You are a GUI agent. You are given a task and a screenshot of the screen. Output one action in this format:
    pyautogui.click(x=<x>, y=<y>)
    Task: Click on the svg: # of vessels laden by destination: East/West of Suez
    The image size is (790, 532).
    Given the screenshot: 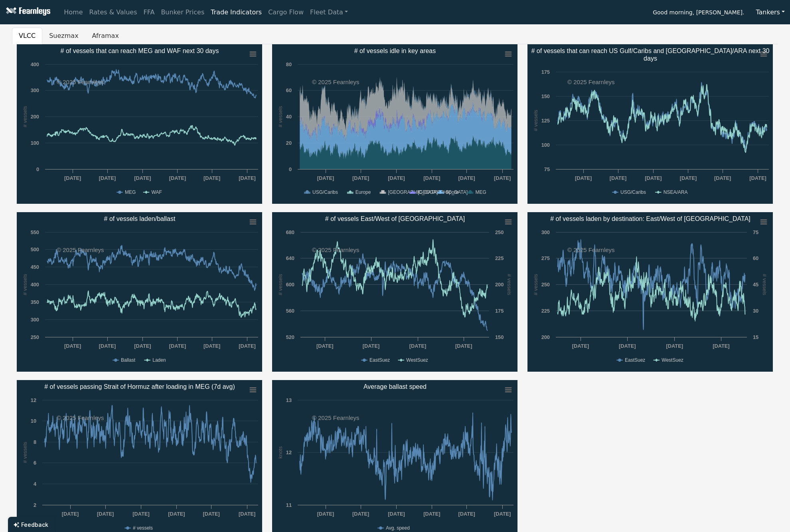 What is the action you would take?
    pyautogui.click(x=650, y=292)
    